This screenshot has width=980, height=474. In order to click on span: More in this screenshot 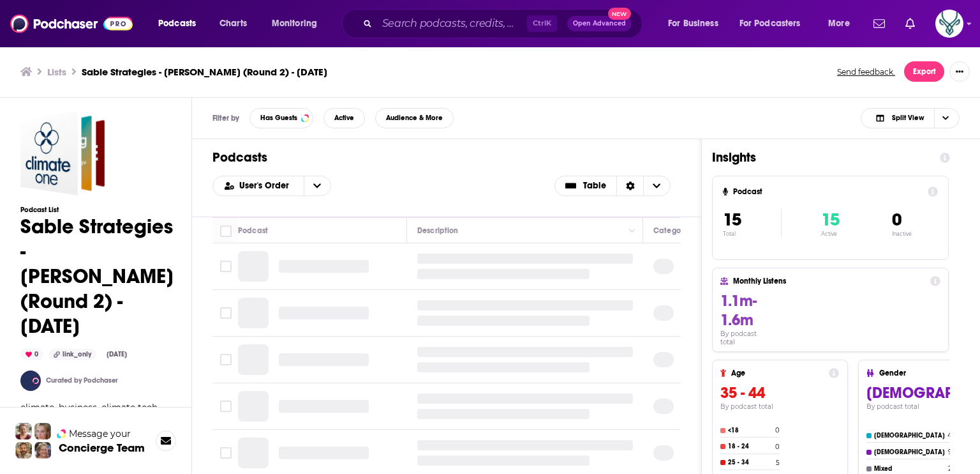, I will do `click(839, 24)`.